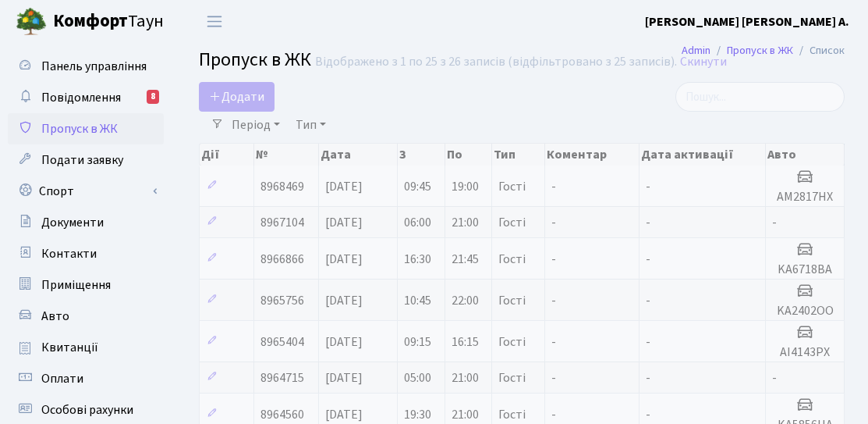 The width and height of the screenshot is (868, 424). What do you see at coordinates (519, 155) in the screenshot?
I see `th: Тип` at bounding box center [519, 155].